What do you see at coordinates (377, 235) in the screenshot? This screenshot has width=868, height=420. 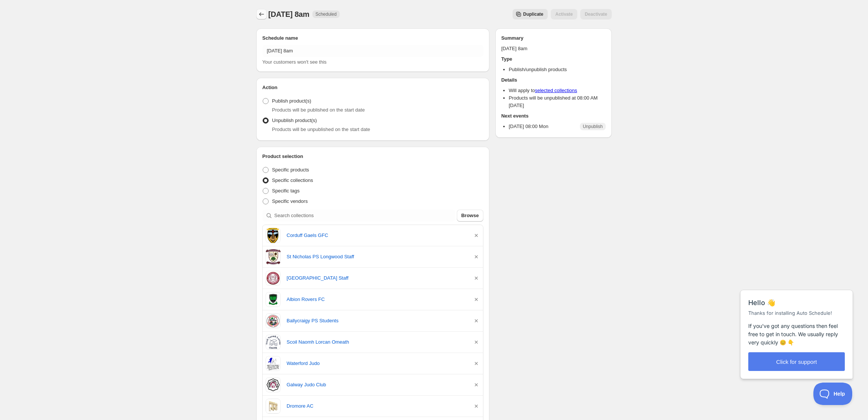 I see `a: Corduff Gaels GFC` at bounding box center [377, 235].